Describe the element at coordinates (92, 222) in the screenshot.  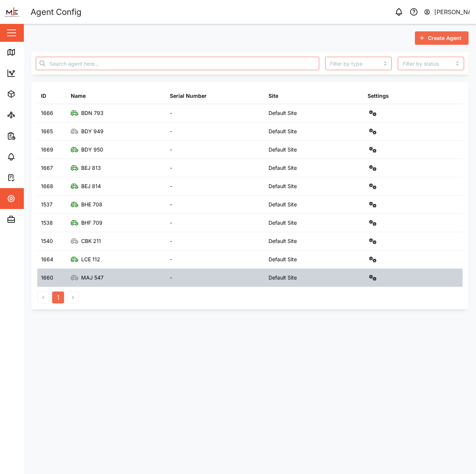
I see `div: BHF 709` at that location.